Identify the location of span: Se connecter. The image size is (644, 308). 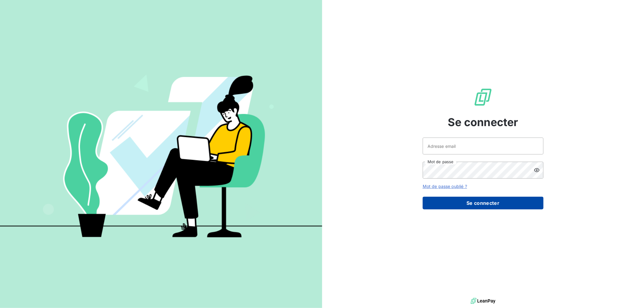
(483, 122).